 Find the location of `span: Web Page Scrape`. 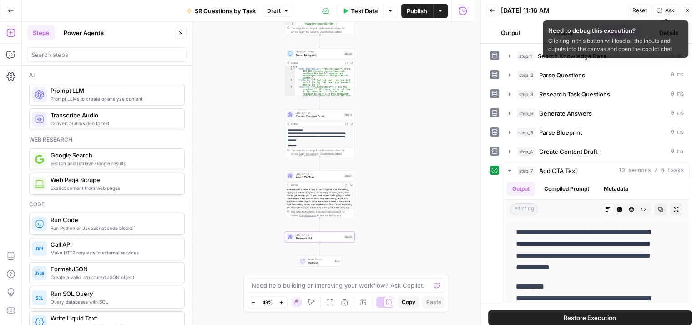

span: Web Page Scrape is located at coordinates (114, 180).